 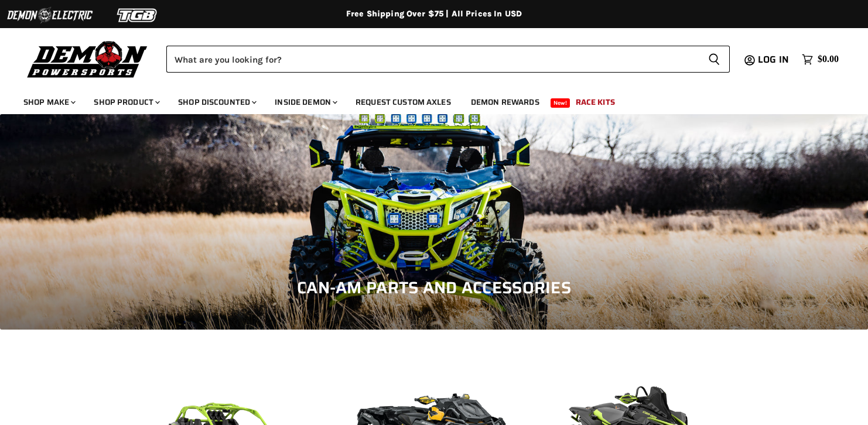 I want to click on span: Log in, so click(x=773, y=59).